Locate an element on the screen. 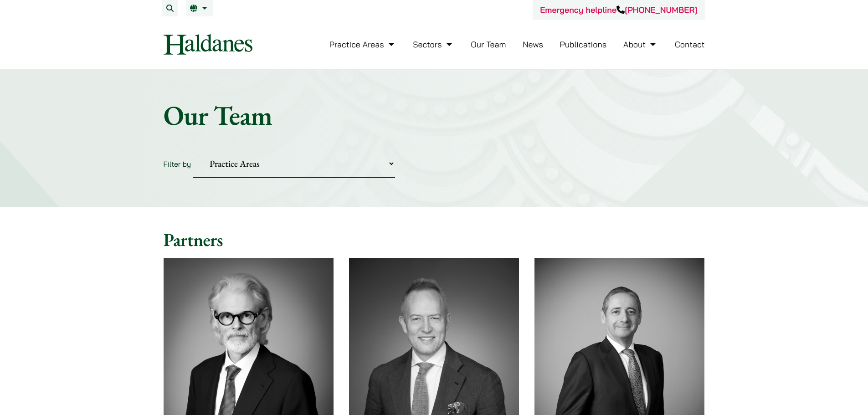 The image size is (868, 415). a: Practice Areas is located at coordinates (362, 44).